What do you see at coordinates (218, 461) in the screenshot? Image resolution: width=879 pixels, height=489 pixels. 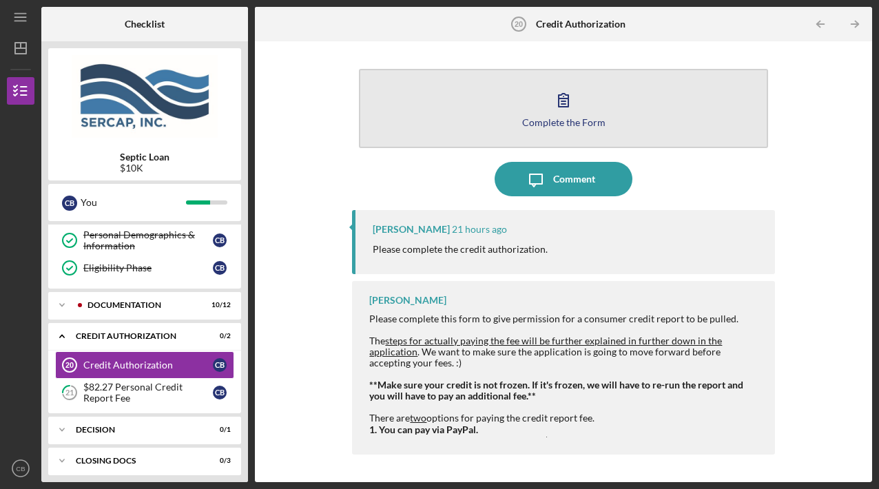 I see `div: 0 / 3` at bounding box center [218, 461].